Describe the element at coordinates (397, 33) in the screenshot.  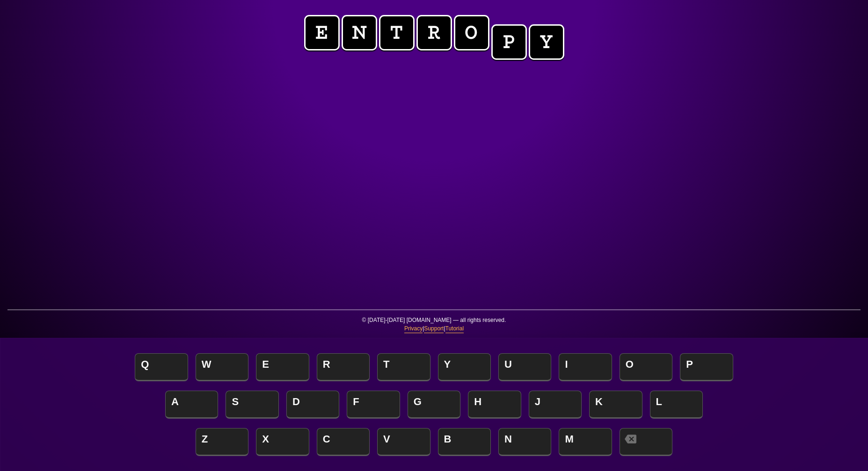
I see `span: t` at that location.